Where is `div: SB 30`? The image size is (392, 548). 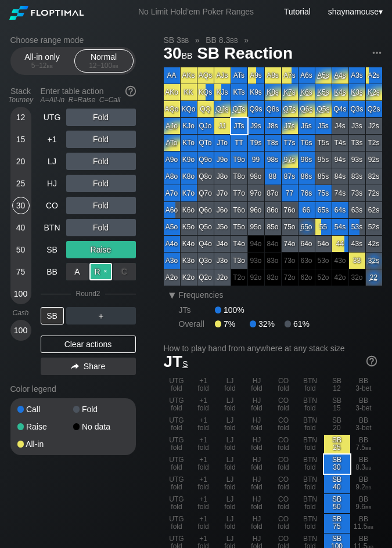
div: SB 30 is located at coordinates (337, 464).